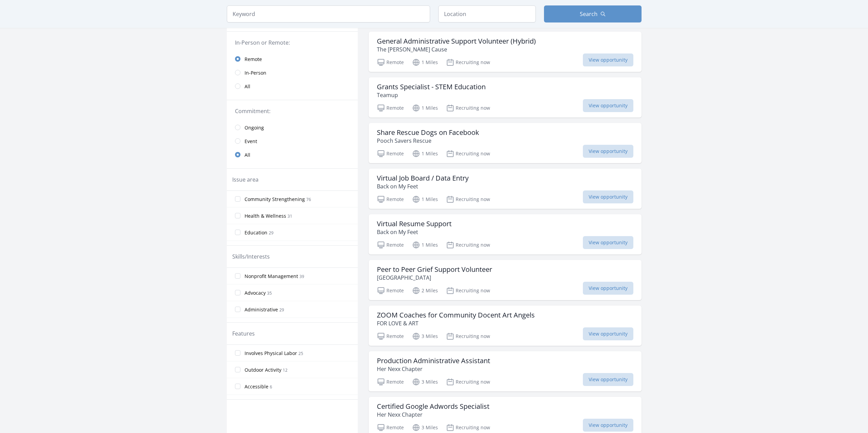 This screenshot has width=868, height=433. What do you see at coordinates (423, 179) in the screenshot?
I see `h3: Virtual Job Board / Data Entry` at bounding box center [423, 179].